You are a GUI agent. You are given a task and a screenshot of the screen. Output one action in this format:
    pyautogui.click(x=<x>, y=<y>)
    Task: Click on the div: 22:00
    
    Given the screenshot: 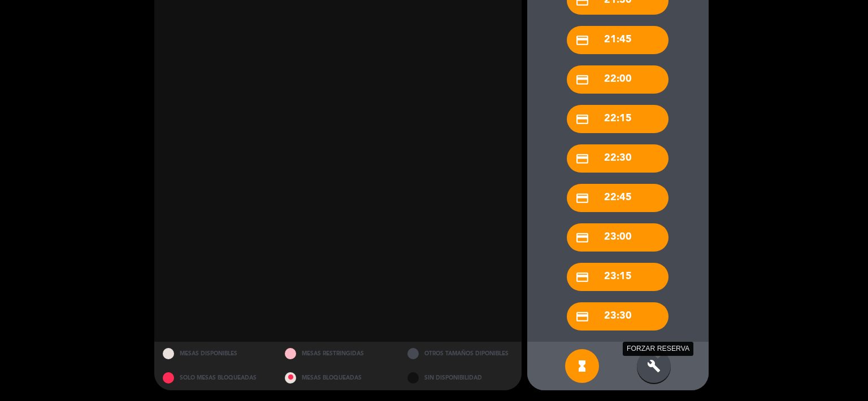 What is the action you would take?
    pyautogui.click(x=618, y=79)
    